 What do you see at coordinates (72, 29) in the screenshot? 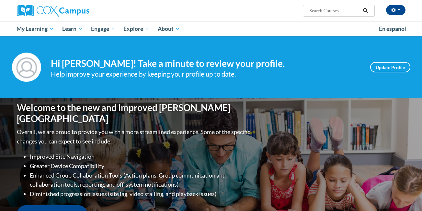
I see `span: Learn` at bounding box center [72, 29].